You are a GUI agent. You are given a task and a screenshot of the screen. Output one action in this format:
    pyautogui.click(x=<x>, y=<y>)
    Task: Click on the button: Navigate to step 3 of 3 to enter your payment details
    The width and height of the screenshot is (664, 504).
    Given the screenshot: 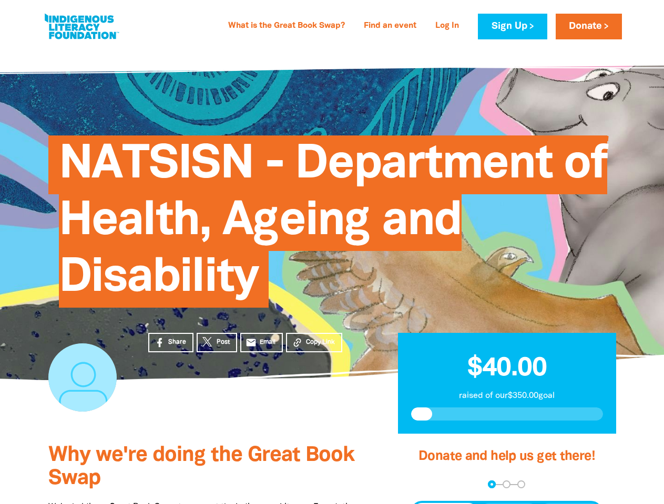 What is the action you would take?
    pyautogui.click(x=521, y=484)
    